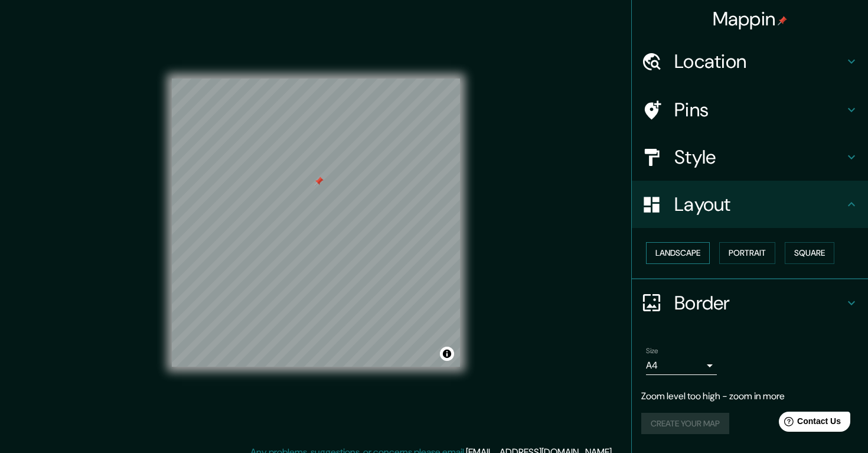  I want to click on button: Landscape, so click(678, 252).